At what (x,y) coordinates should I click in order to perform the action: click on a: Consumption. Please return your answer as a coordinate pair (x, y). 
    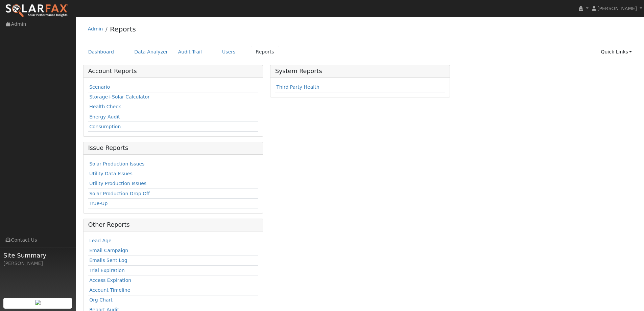
    Looking at the image, I should click on (105, 127).